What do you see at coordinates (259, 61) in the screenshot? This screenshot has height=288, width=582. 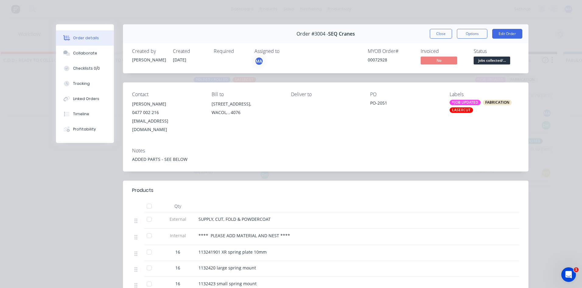 I see `button: MA` at bounding box center [259, 61].